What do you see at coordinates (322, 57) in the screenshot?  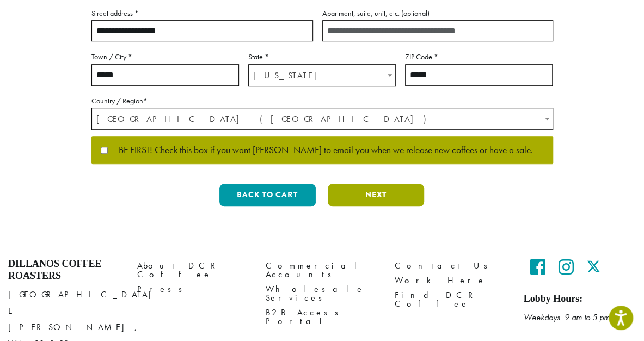 I see `label: State` at bounding box center [322, 57].